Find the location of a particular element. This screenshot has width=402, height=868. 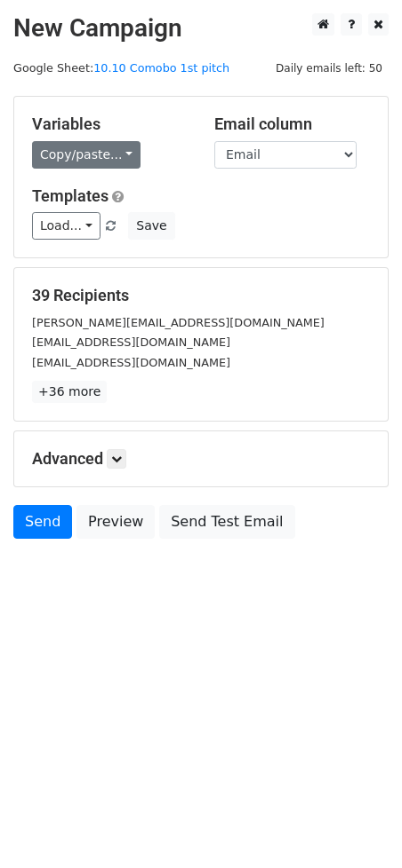

h5: Email column is located at coordinates (292, 124).